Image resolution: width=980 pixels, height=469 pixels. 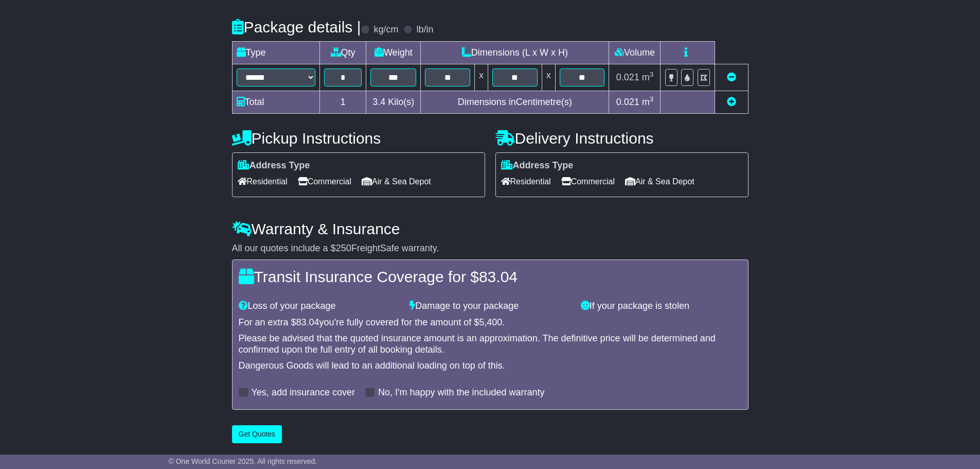 I want to click on a: Remove this item, so click(x=732, y=77).